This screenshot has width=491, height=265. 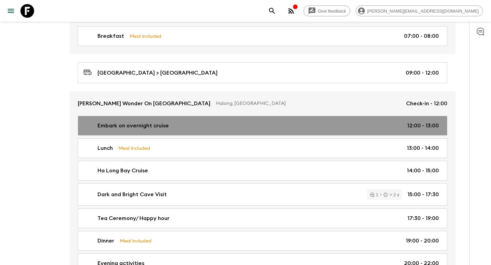 I want to click on p: 12:00 - 13:00, so click(x=423, y=126).